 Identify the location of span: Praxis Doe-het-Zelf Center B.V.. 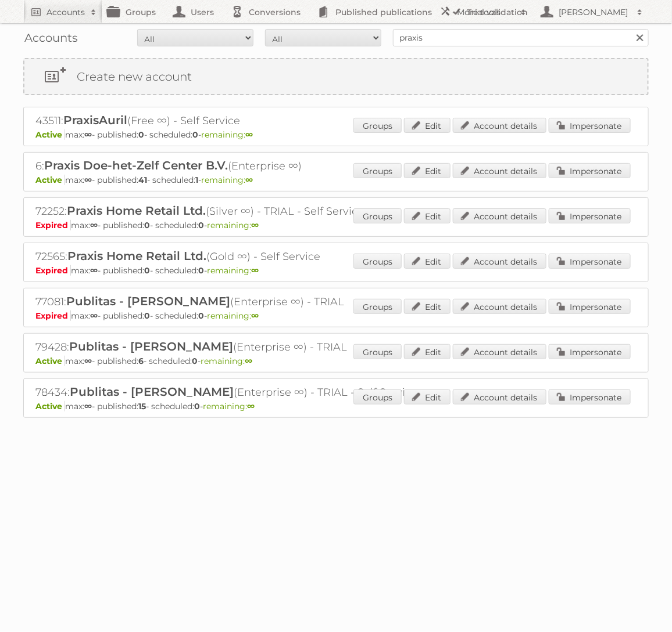
(136, 165).